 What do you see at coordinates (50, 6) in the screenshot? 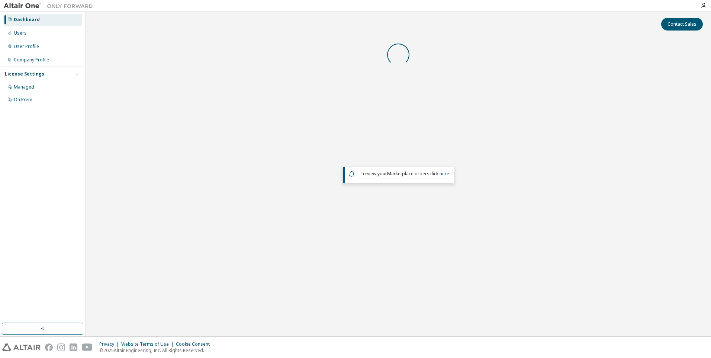
I see `img: Altair One` at bounding box center [50, 6].